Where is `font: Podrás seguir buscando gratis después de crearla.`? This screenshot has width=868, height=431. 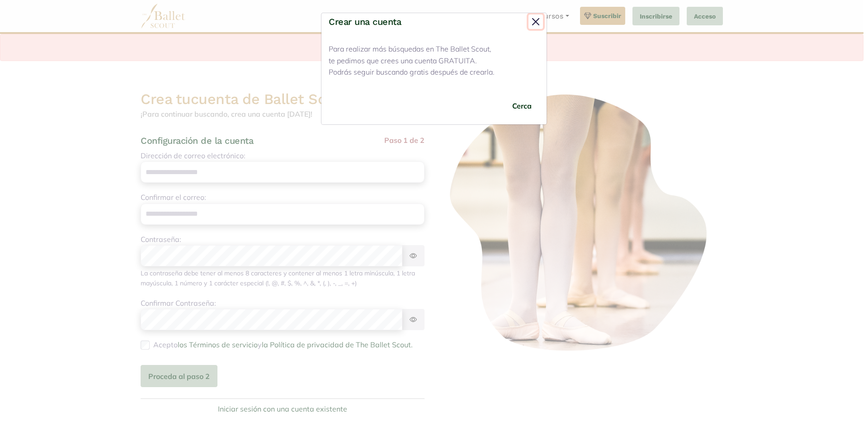
font: Podrás seguir buscando gratis después de crearla. is located at coordinates (412, 72).